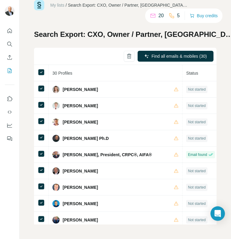 The width and height of the screenshot is (231, 239). I want to click on span: Status, so click(193, 73).